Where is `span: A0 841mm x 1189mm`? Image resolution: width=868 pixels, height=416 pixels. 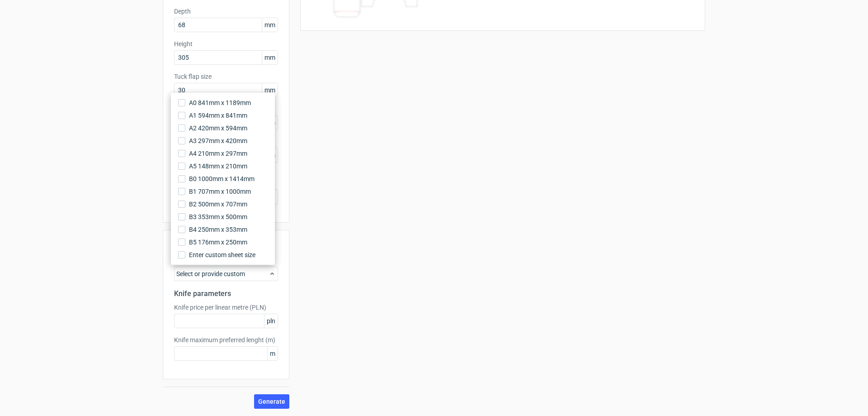 span: A0 841mm x 1189mm is located at coordinates (220, 103).